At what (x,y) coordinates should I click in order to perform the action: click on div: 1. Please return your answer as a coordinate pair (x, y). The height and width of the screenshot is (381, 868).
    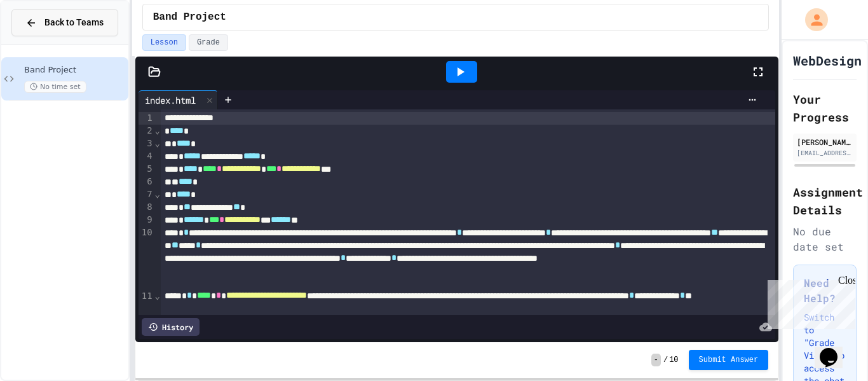
    Looking at the image, I should click on (147, 118).